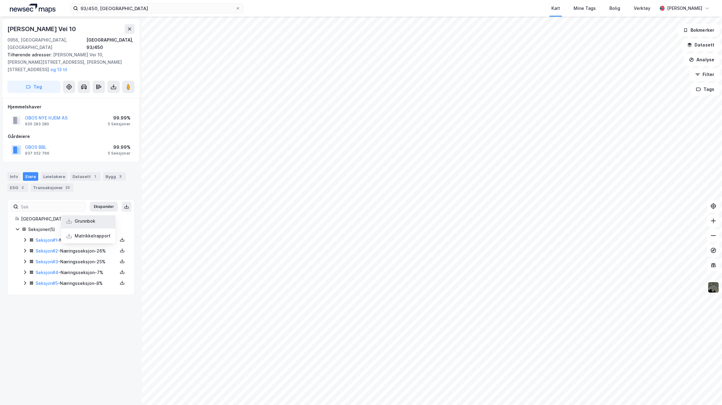 The image size is (722, 405). Describe the element at coordinates (18, 188) in the screenshot. I see `div: ESG` at that location.